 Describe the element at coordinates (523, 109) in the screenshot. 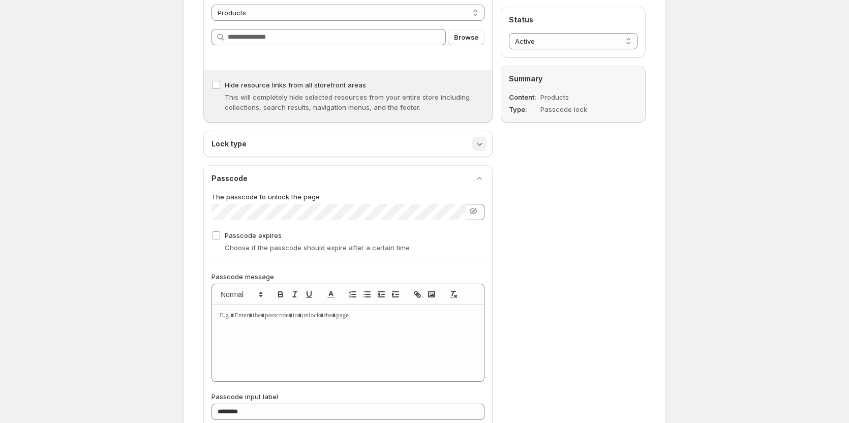

I see `dt: Type:` at that location.